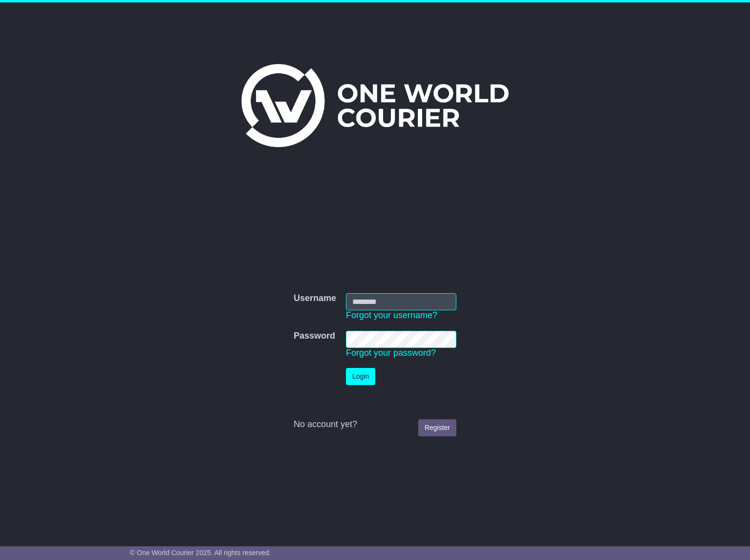  I want to click on a: Register, so click(437, 428).